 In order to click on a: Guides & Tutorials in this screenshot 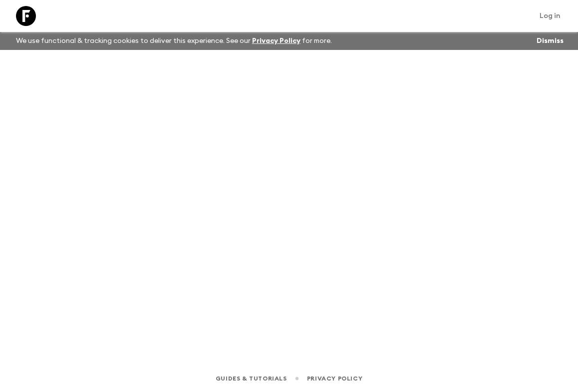, I will do `click(251, 379)`.